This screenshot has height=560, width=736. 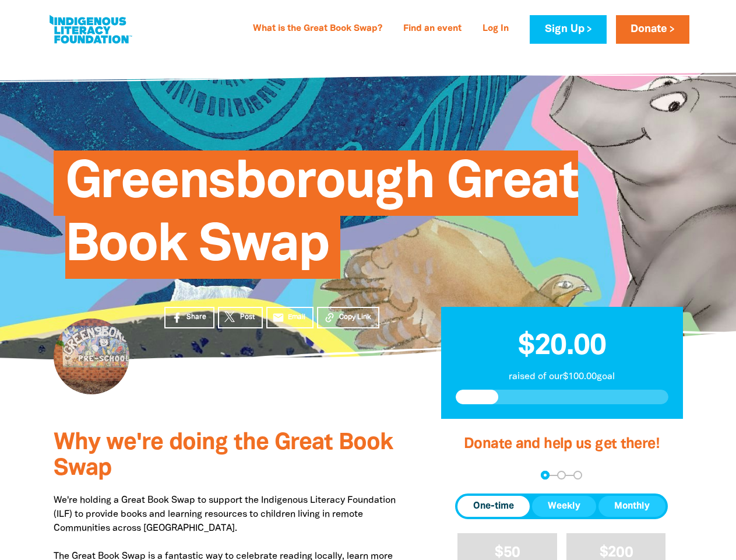 I want to click on button: One-time, so click(x=494, y=506).